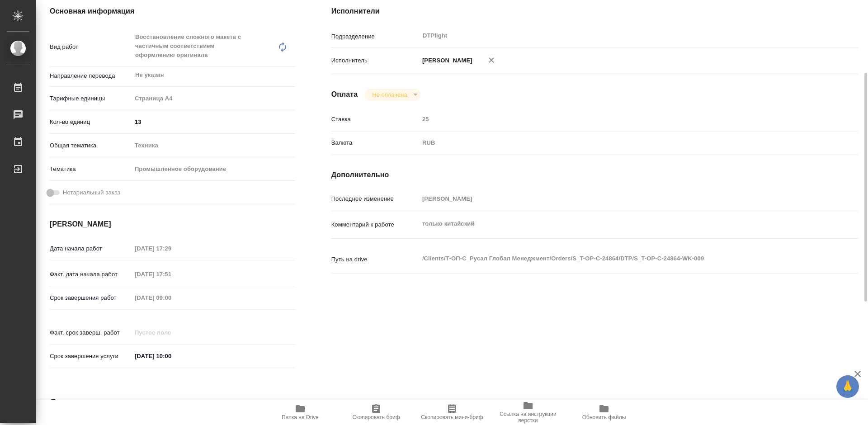  What do you see at coordinates (90, 249) in the screenshot?
I see `p: Дата начала работ` at bounding box center [90, 249].